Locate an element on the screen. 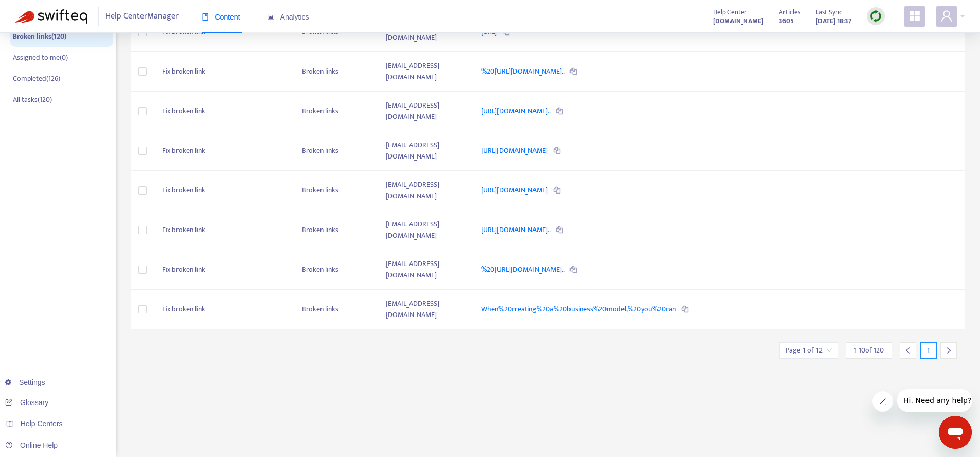 This screenshot has height=457, width=980. span: Help Center Manager is located at coordinates (142, 16).